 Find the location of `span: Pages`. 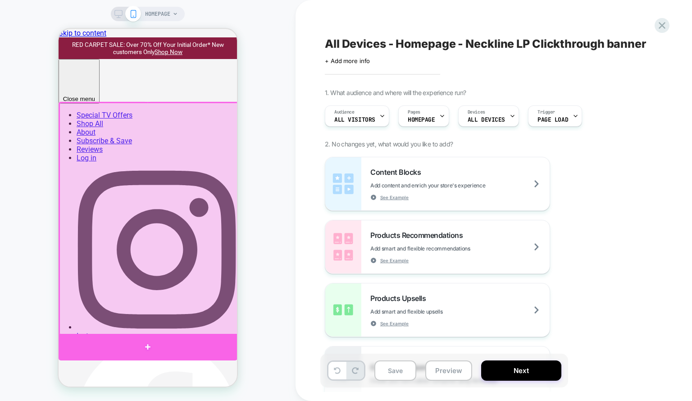

span: Pages is located at coordinates (414, 112).